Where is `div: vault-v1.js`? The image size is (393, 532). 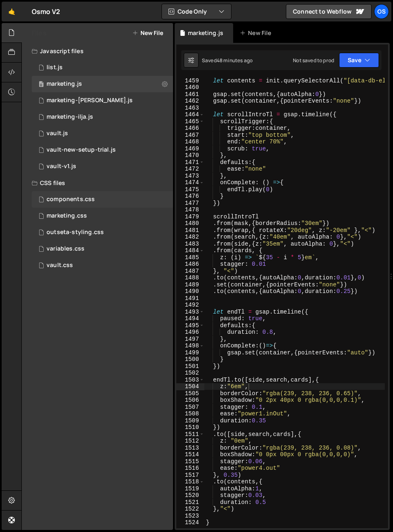
div: vault-v1.js is located at coordinates (61, 167).